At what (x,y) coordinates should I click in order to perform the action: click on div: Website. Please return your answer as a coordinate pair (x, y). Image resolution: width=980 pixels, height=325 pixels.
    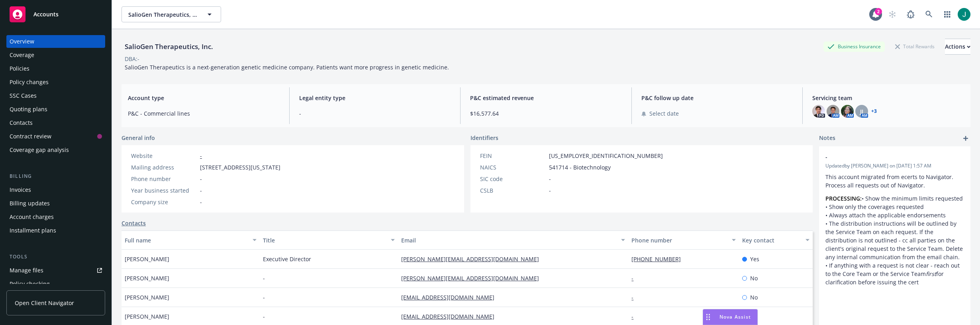
    Looking at the image, I should click on (163, 156).